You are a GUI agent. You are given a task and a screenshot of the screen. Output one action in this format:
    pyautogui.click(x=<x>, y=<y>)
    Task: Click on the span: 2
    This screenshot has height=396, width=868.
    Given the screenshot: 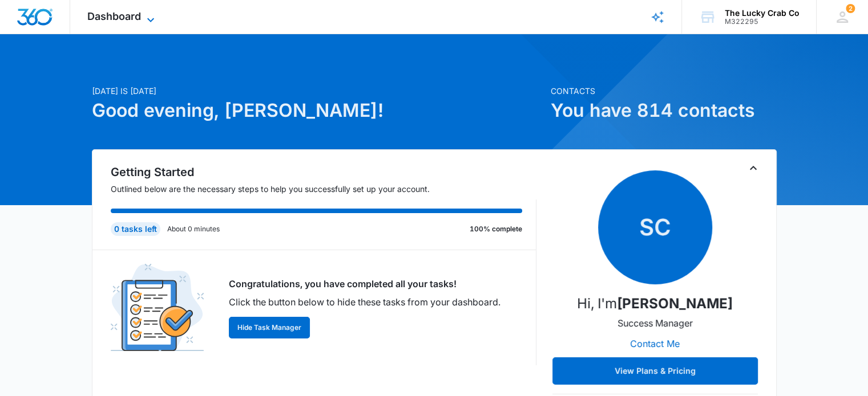 What is the action you would take?
    pyautogui.click(x=850, y=9)
    